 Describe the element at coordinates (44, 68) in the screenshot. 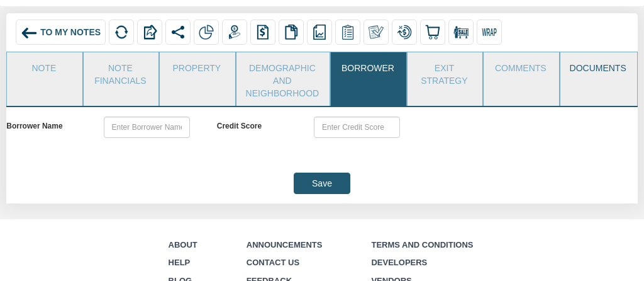

I see `a: Note` at that location.